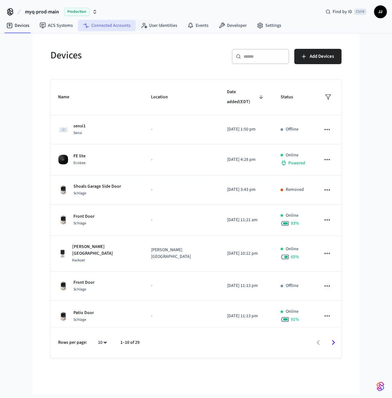 Image resolution: width=392 pixels, height=398 pixels. What do you see at coordinates (79, 156) in the screenshot?
I see `p: FE lite` at bounding box center [79, 156].